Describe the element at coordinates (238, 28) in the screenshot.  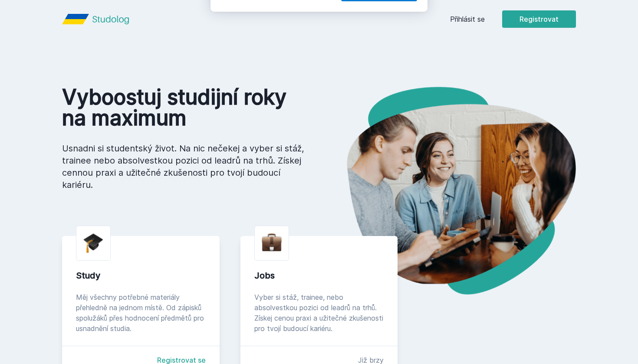
I see `img: notification icon` at that location.